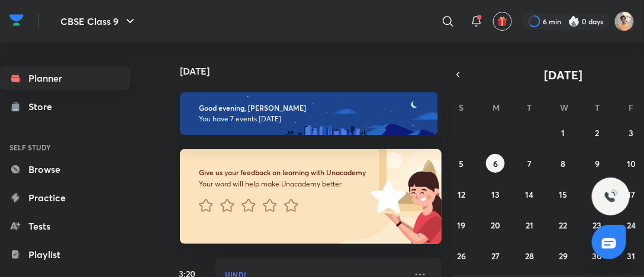 This screenshot has height=277, width=644. I want to click on h6: Give us your feedback on learning with Unacademy, so click(284, 172).